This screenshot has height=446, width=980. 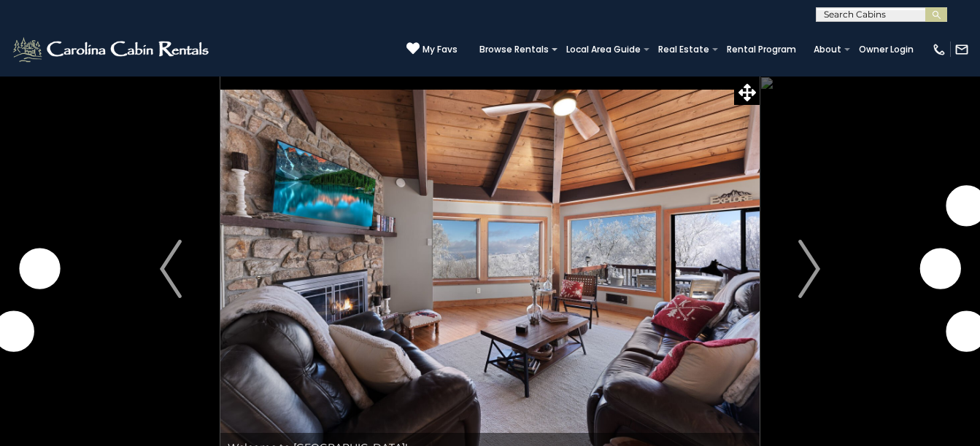 I want to click on a: Browse Rentals, so click(x=514, y=50).